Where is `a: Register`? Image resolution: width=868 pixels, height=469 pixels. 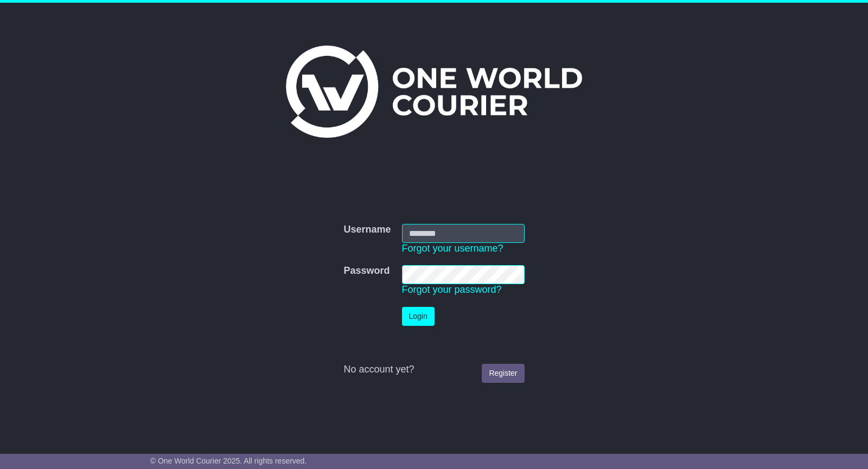
a: Register is located at coordinates (503, 373).